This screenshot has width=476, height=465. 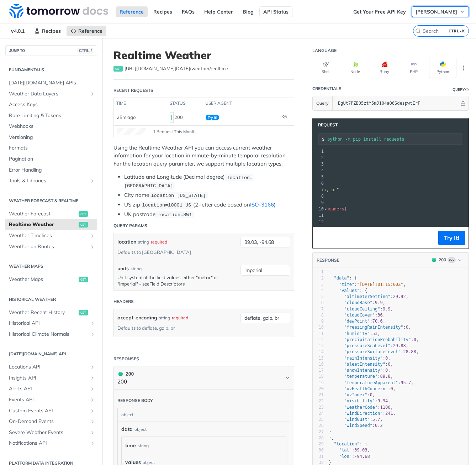 What do you see at coordinates (406, 383) in the screenshot?
I see `span: 95.7` at bounding box center [406, 383].